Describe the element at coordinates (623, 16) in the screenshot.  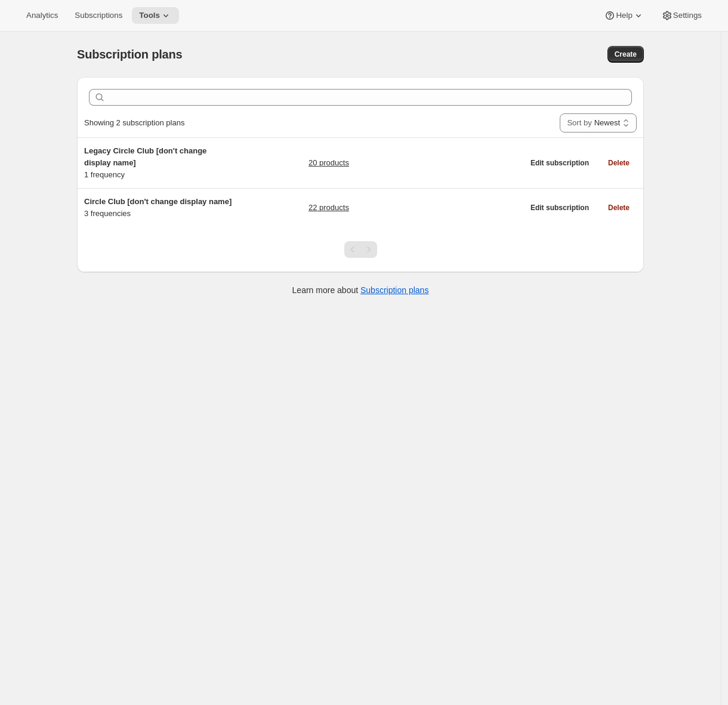
I see `span: Help` at that location.